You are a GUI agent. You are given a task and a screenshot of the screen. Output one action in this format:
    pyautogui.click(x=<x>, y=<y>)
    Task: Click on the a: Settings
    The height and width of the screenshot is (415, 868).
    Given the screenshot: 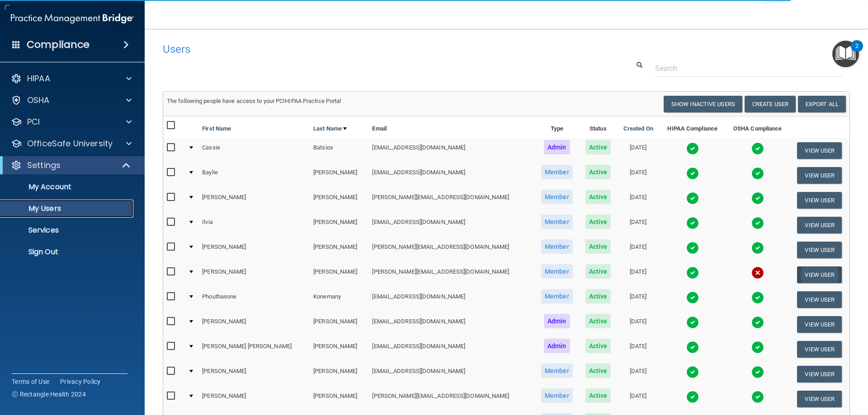 What is the action you would take?
    pyautogui.click(x=71, y=166)
    